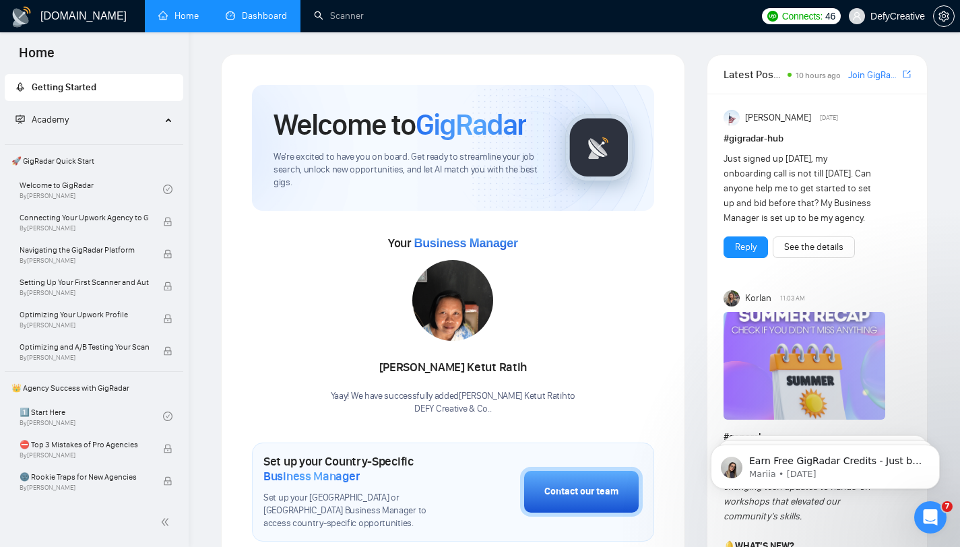 Image resolution: width=960 pixels, height=547 pixels. I want to click on p: DEFY Creative & Co. ., so click(453, 409).